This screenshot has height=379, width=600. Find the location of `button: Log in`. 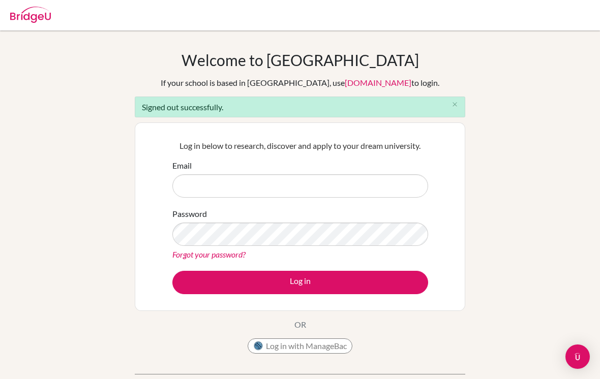

button: Log in is located at coordinates (300, 283).